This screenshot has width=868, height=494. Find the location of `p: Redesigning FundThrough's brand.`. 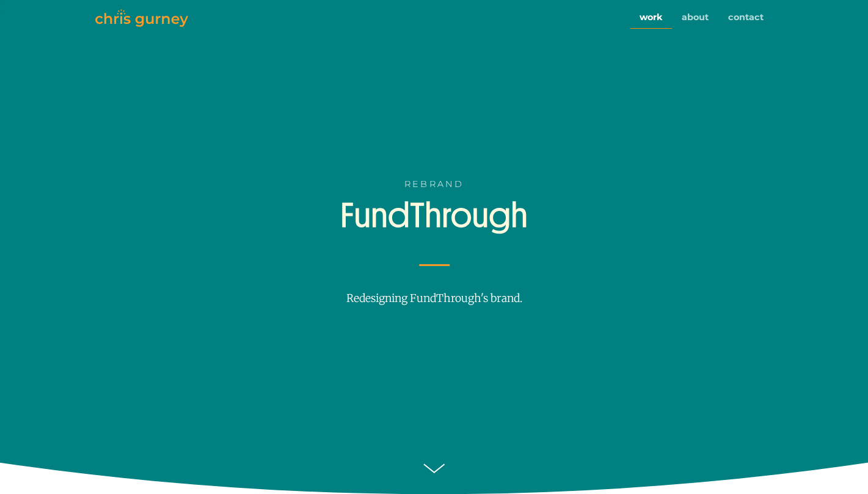

p: Redesigning FundThrough's brand. is located at coordinates (434, 298).